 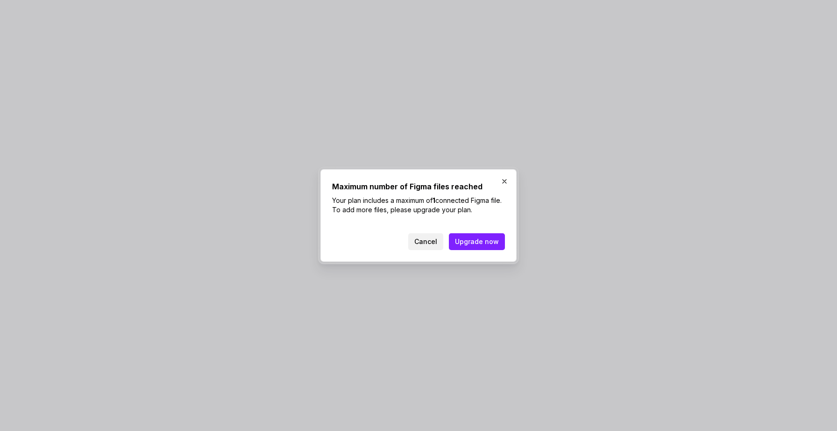 What do you see at coordinates (419, 205) in the screenshot?
I see `p: Your plan includes a maximum of connected Figma file. To add more files, please upgrade your plan.` at bounding box center [419, 205].